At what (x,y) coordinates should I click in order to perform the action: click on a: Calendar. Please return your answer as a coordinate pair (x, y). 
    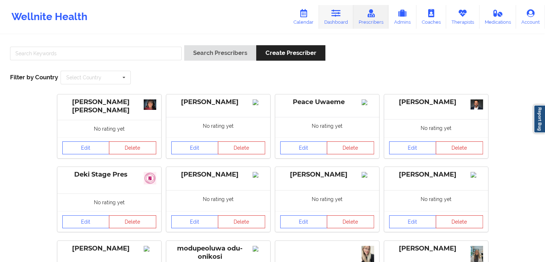
    Looking at the image, I should click on (304, 17).